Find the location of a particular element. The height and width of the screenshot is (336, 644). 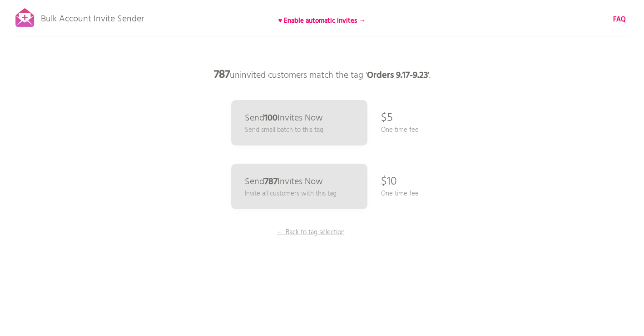

p: Bulk Account Invite Sender is located at coordinates (92, 17).